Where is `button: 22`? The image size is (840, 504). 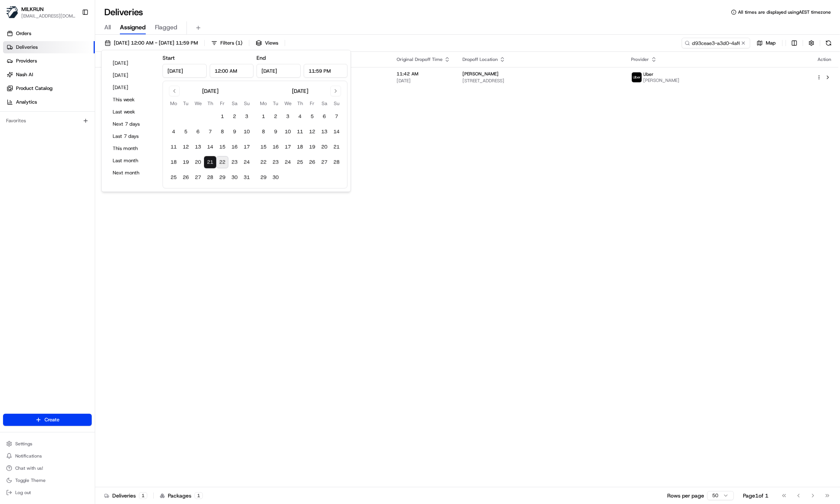
button: 22 is located at coordinates (264, 162).